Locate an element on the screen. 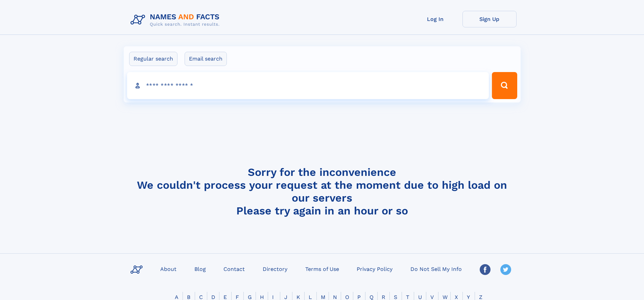 Image resolution: width=644 pixels, height=300 pixels. label: Regular search is located at coordinates (153, 59).